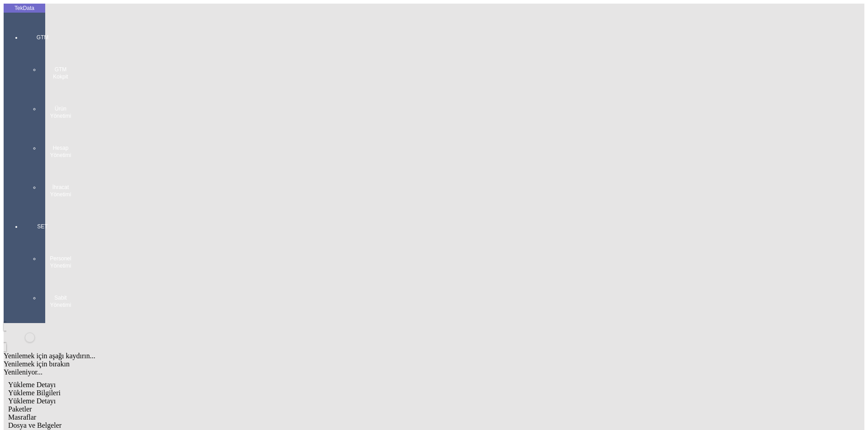 The height and width of the screenshot is (430, 868). I want to click on span: Masraflar, so click(22, 417).